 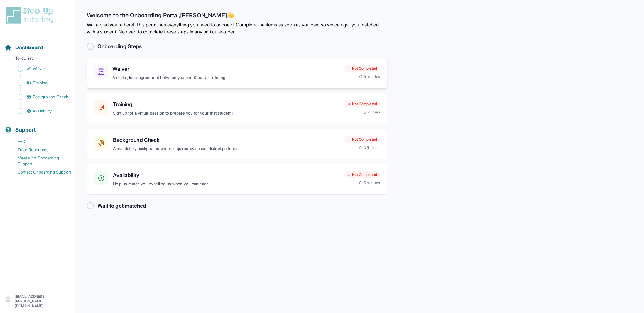 I want to click on a: AvailabilityHelp us match you by telling us when you can tutor.Not Completed5 minutes, so click(x=237, y=179).